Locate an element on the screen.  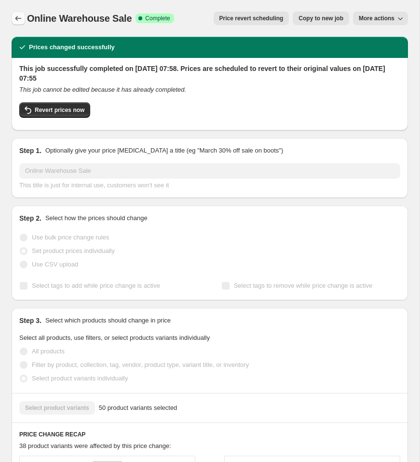
p: Select how the prices should change is located at coordinates (97, 218).